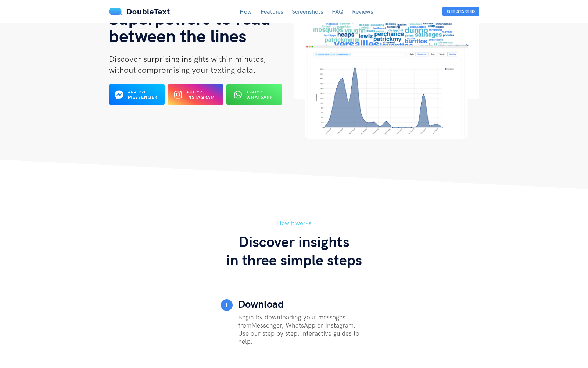 Image resolution: width=588 pixels, height=368 pixels. What do you see at coordinates (227, 305) in the screenshot?
I see `span: 1` at bounding box center [227, 305].